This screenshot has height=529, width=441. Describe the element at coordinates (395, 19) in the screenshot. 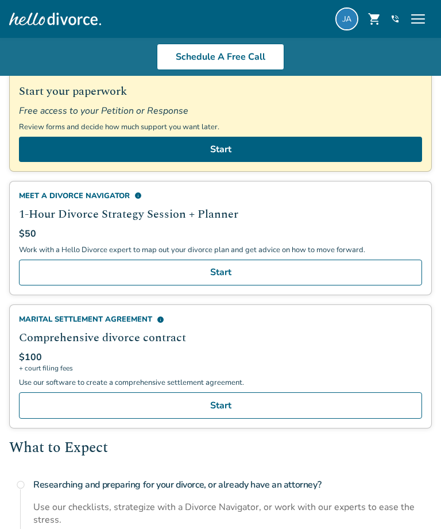

I see `span: phone_in_talk` at that location.